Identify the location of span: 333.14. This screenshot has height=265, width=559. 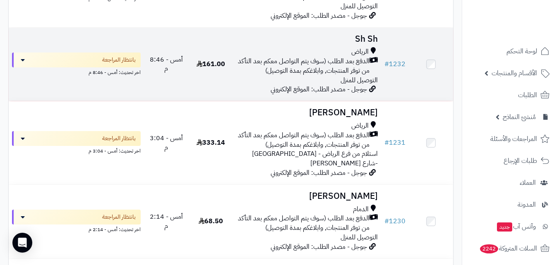
(211, 143).